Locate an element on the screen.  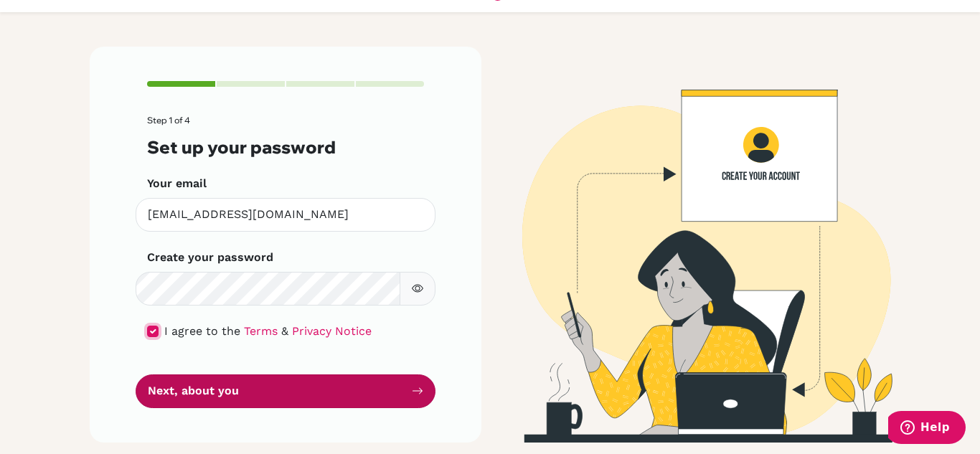
a: Terms is located at coordinates (260, 330).